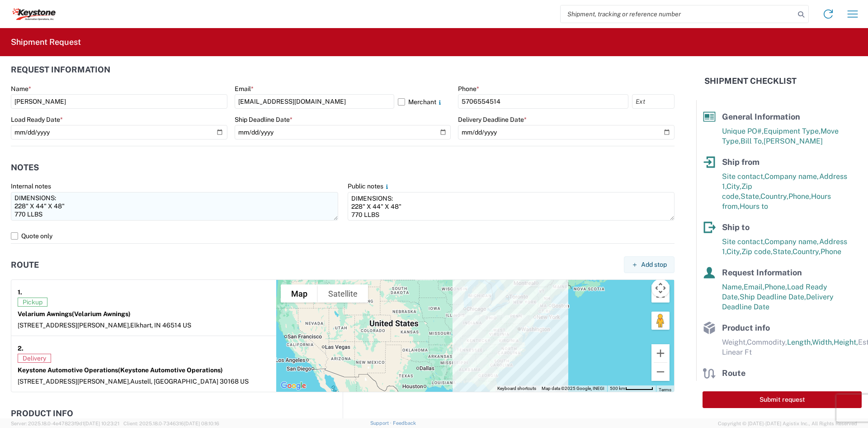 The height and width of the screenshot is (428, 868). What do you see at coordinates (831, 251) in the screenshot?
I see `span: Phone` at bounding box center [831, 251].